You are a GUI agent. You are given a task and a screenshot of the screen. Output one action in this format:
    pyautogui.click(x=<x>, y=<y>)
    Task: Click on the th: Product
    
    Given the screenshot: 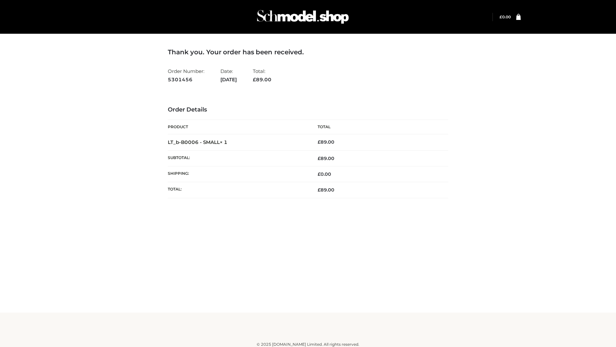 What is the action you would take?
    pyautogui.click(x=238, y=127)
    